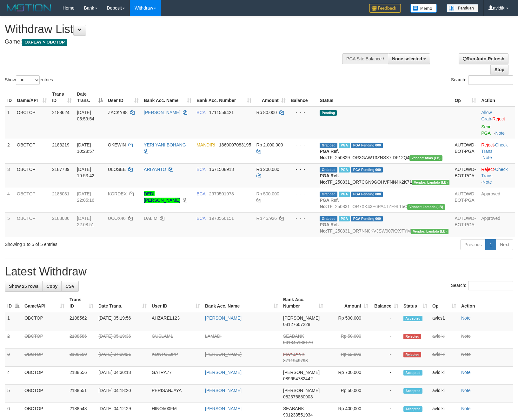  What do you see at coordinates (81, 358) in the screenshot?
I see `td: 2188550` at bounding box center [81, 358].